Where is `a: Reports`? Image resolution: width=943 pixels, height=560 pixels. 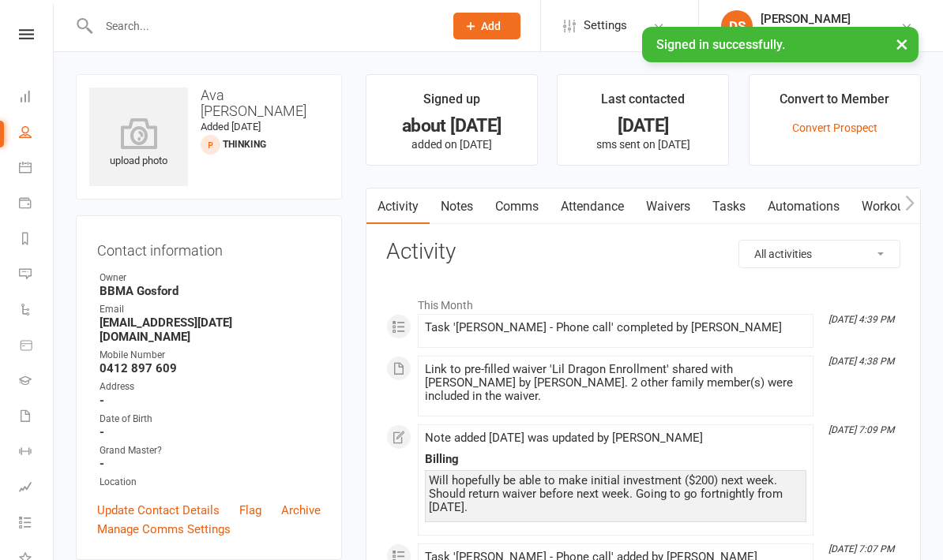 a: Reports is located at coordinates (36, 240).